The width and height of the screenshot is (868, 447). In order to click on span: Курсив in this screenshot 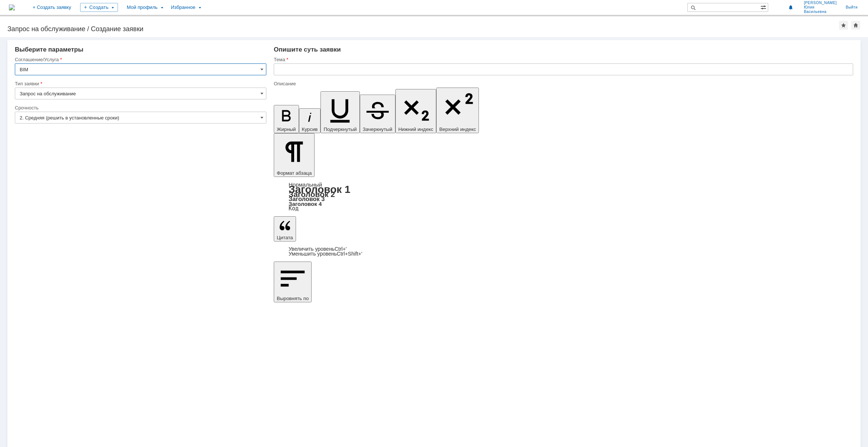, I will do `click(310, 129)`.